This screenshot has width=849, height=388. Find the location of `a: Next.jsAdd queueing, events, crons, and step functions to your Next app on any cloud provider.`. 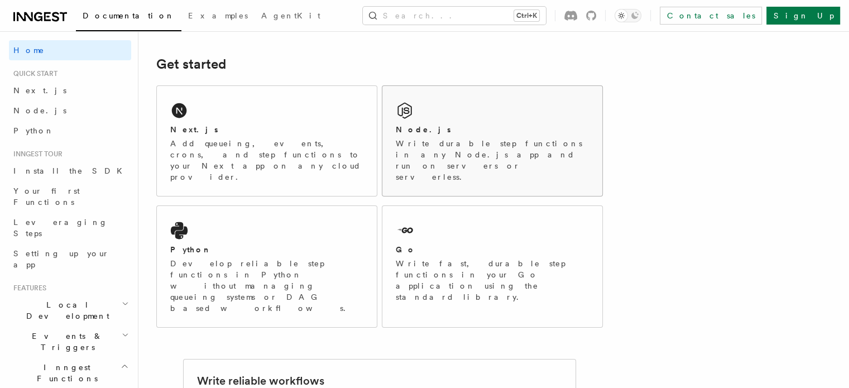

a: Next.jsAdd queueing, events, crons, and step functions to your Next app on any cloud provider. is located at coordinates (267, 141).